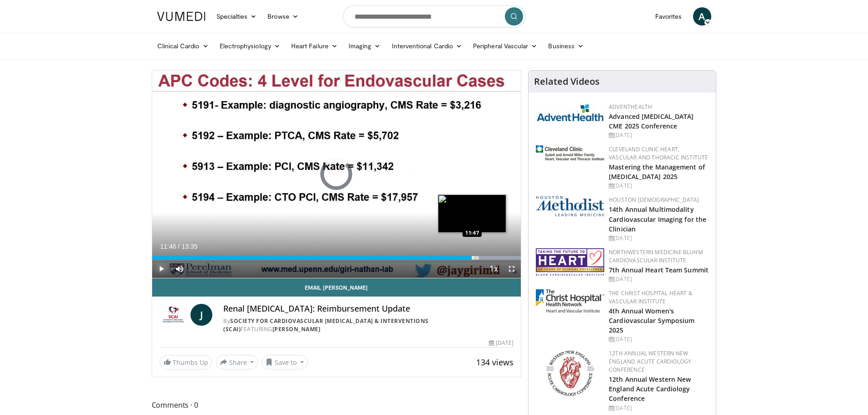  What do you see at coordinates (668, 16) in the screenshot?
I see `a: Favorites` at bounding box center [668, 16].